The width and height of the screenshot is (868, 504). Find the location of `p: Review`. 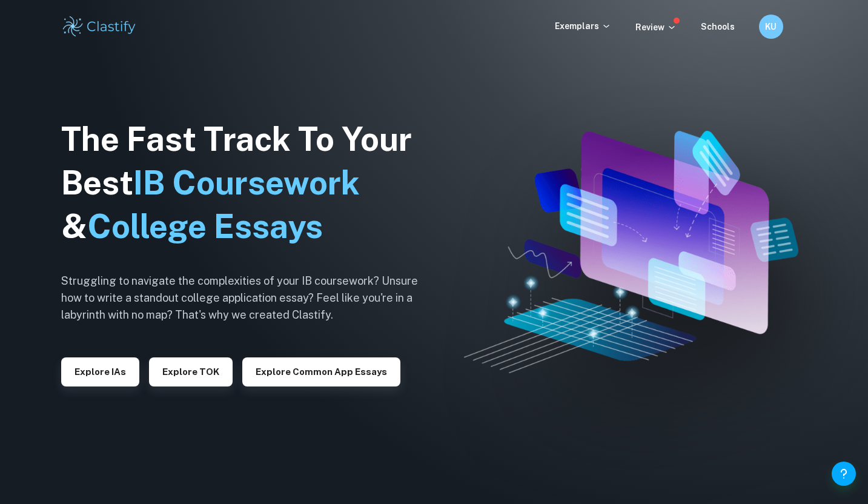

p: Review is located at coordinates (656, 27).